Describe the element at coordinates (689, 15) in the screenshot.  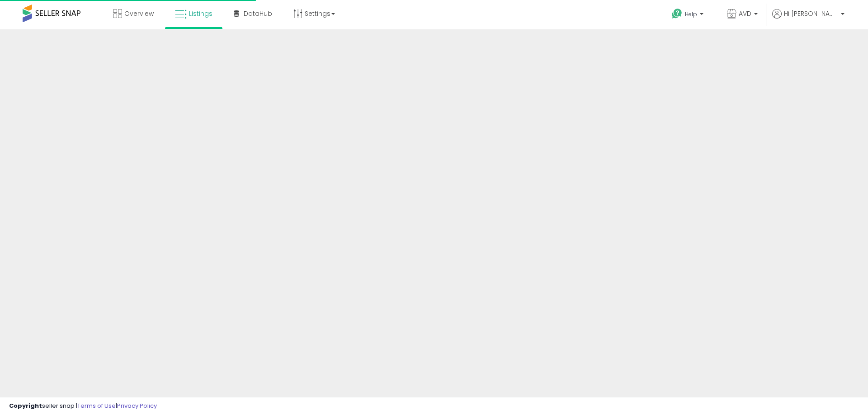
I see `a: Help` at that location.